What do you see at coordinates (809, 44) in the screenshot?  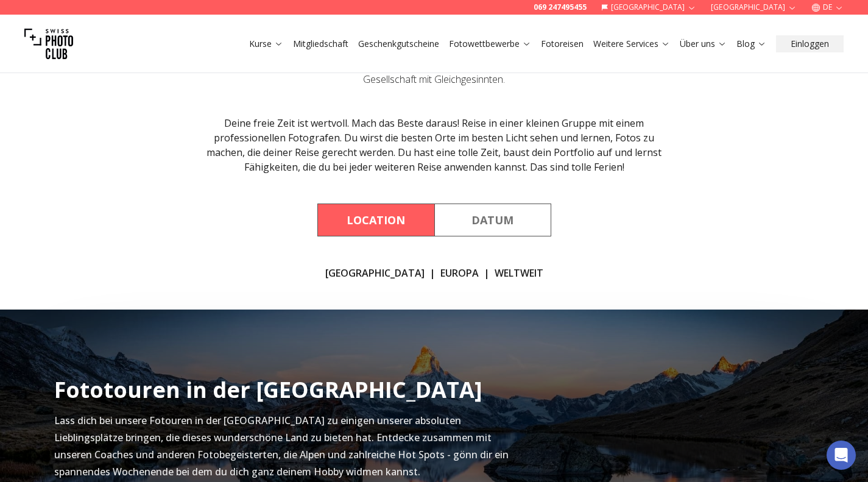 I see `button: Einloggen` at bounding box center [809, 44].